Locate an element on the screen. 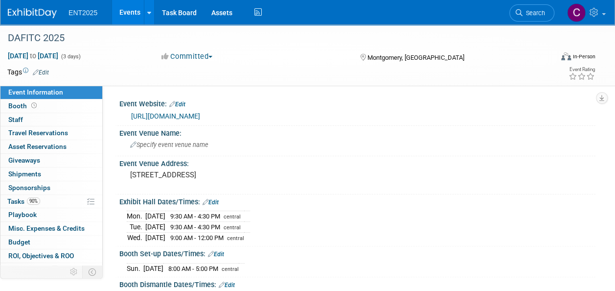 The image size is (615, 291). img: Colleen Mueller is located at coordinates (577, 13).